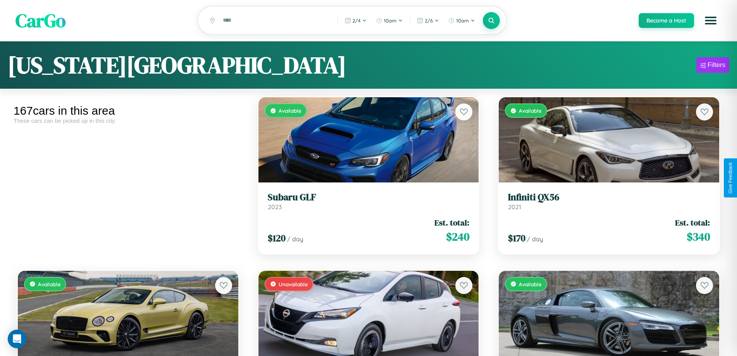 The width and height of the screenshot is (737, 356). I want to click on span: 2 / 4, so click(356, 21).